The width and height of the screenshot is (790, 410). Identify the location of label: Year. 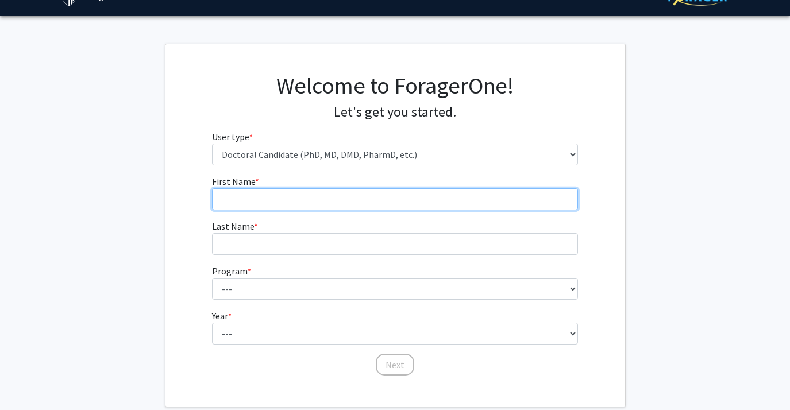
(222, 316).